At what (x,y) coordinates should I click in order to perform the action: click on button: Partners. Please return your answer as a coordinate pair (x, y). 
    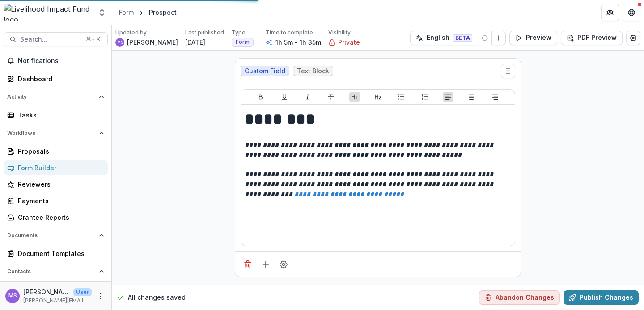
    Looking at the image, I should click on (610, 12).